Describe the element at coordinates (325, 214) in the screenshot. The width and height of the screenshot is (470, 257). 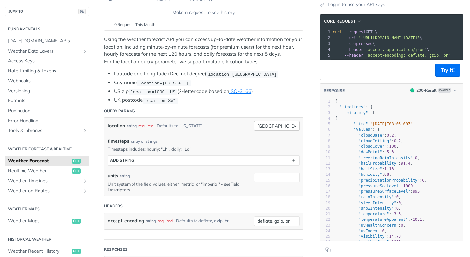
I see `div: 21` at that location.